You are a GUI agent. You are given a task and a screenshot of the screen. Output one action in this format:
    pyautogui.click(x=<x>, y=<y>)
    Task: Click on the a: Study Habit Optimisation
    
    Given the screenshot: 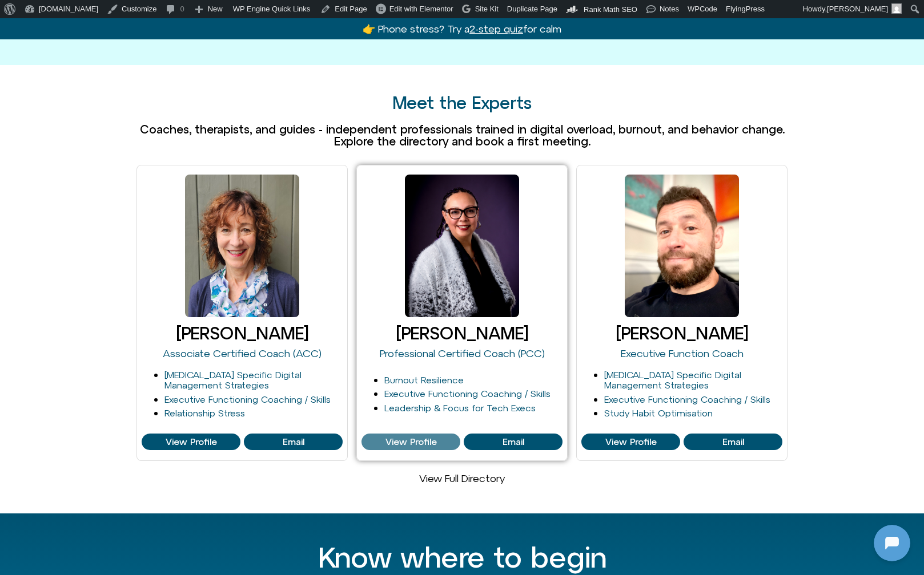 What is the action you would take?
    pyautogui.click(x=659, y=413)
    